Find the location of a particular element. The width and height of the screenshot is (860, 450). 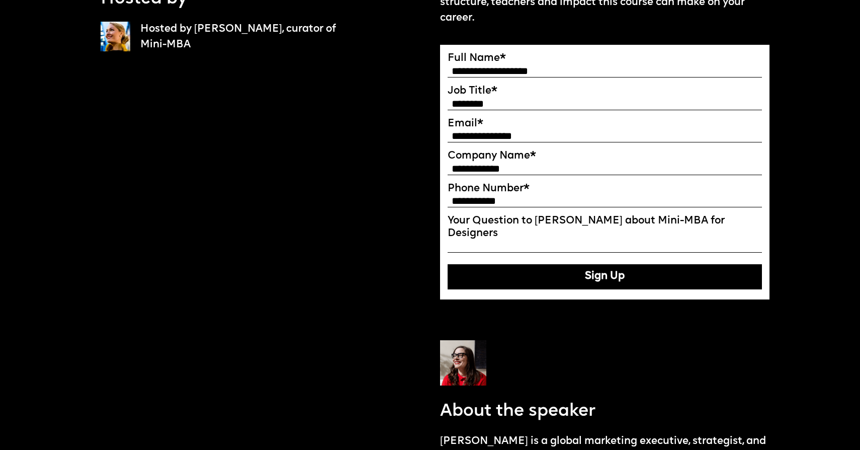

label: Email is located at coordinates (605, 124).